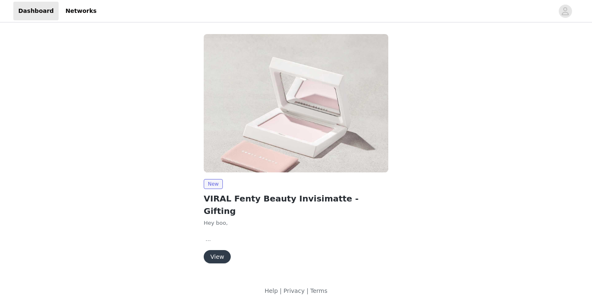 The image size is (592, 302). I want to click on img: Fenty Beauty, so click(296, 103).